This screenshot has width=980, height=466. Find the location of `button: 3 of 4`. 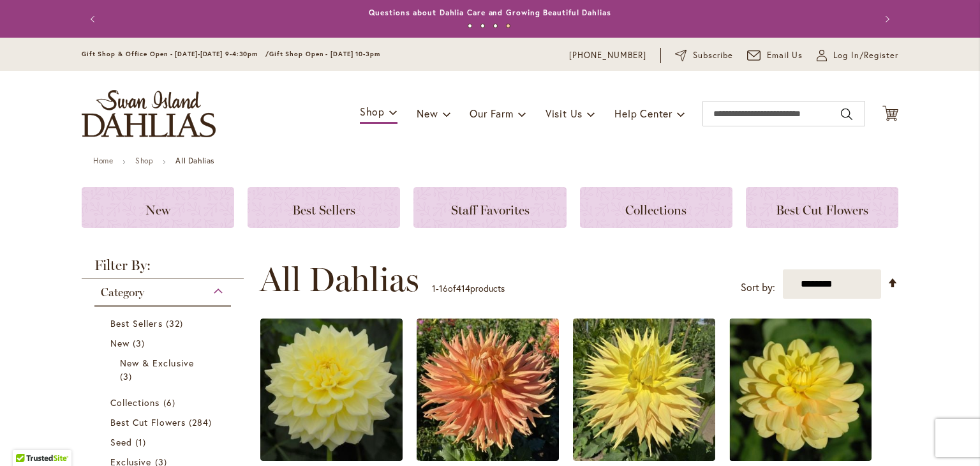

button: 3 of 4 is located at coordinates (495, 25).